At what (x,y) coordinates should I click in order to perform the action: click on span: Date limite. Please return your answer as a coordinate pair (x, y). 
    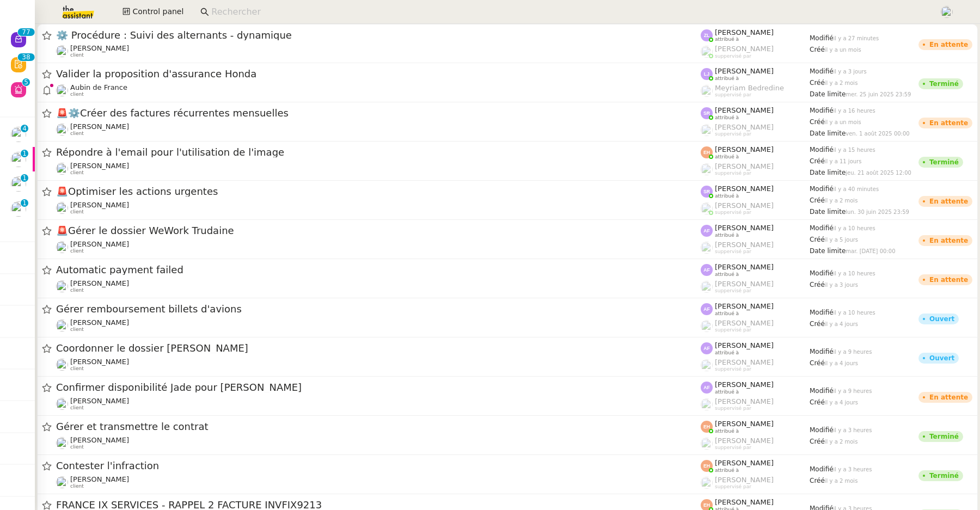
    Looking at the image, I should click on (828, 211).